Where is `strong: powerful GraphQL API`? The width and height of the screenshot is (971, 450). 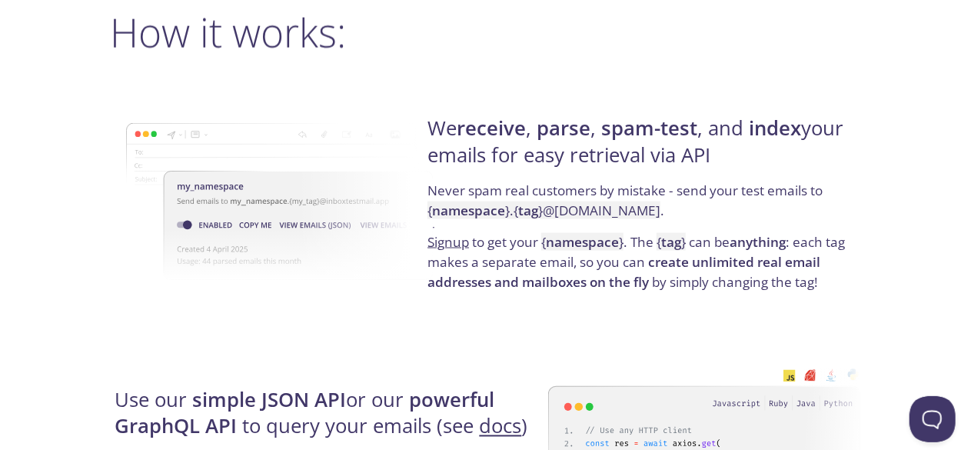
strong: powerful GraphQL API is located at coordinates (305, 413).